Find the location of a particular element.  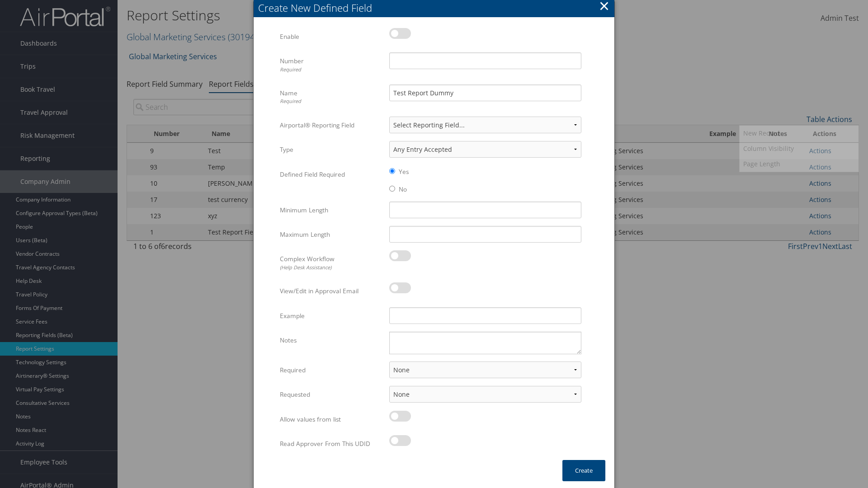

label: Type is located at coordinates (331, 150).